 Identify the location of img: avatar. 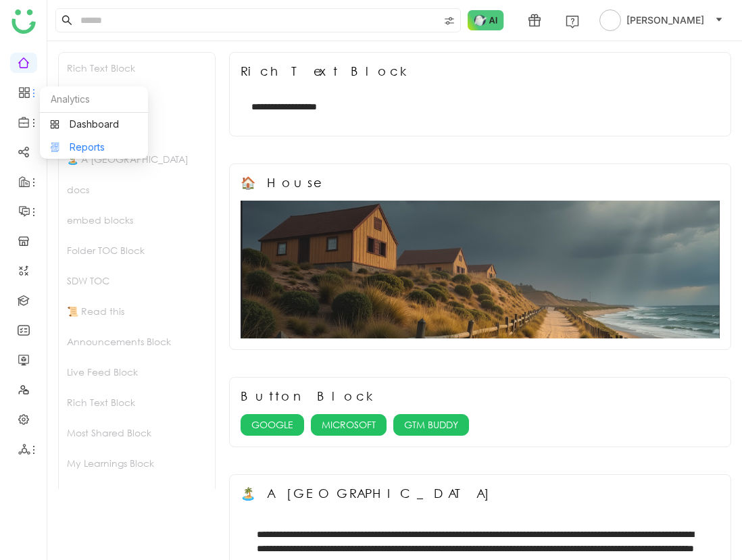
(611, 20).